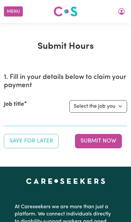  Describe the element at coordinates (14, 104) in the screenshot. I see `label: Job title` at that location.